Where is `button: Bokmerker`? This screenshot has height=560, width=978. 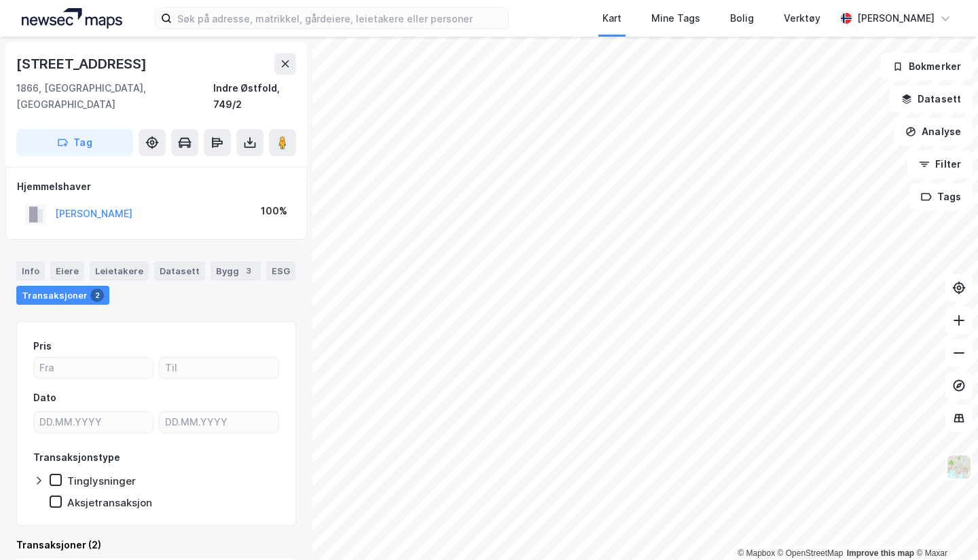 button: Bokmerker is located at coordinates (926, 67).